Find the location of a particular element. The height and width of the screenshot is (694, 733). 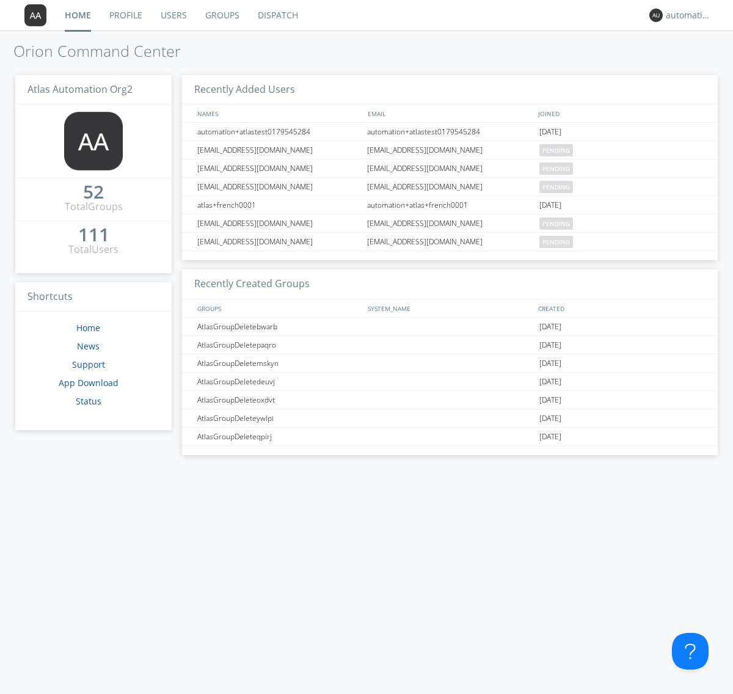

div: Total Groups is located at coordinates (94, 207).